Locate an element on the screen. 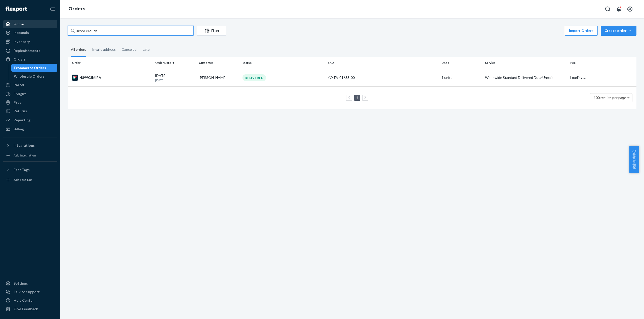 The image size is (644, 319). div: Inventory is located at coordinates (22, 42).